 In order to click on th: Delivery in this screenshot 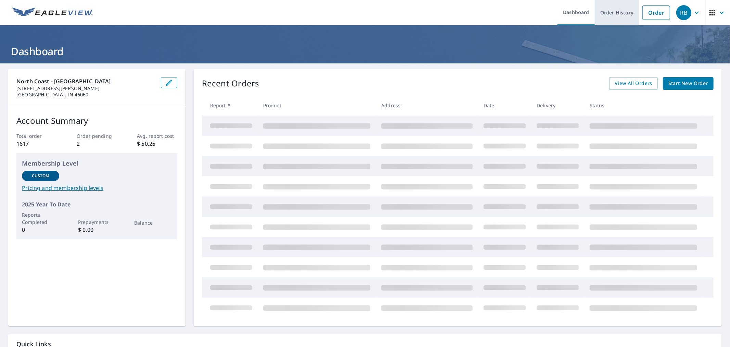, I will do `click(558, 105)`.